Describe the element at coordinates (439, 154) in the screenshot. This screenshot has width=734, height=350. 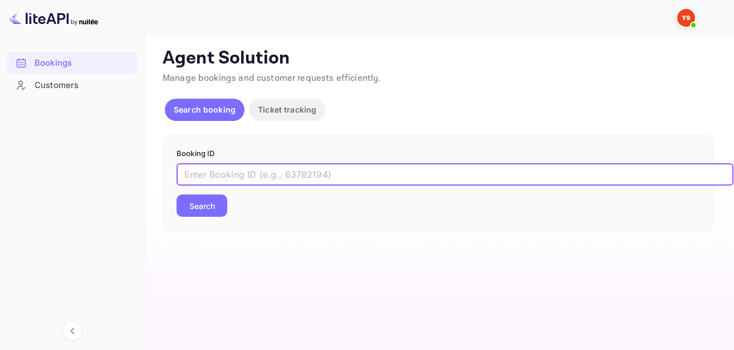
I see `p: Booking ID` at that location.